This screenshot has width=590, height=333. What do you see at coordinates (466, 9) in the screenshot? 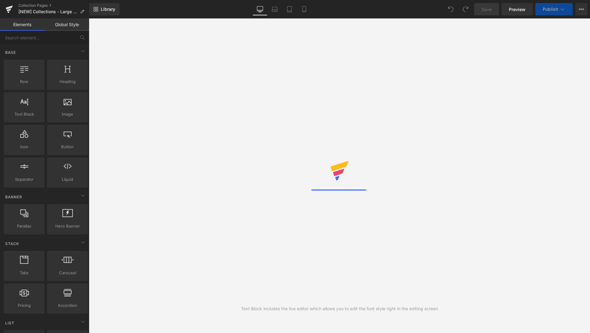
I see `button: Redo` at bounding box center [466, 9].